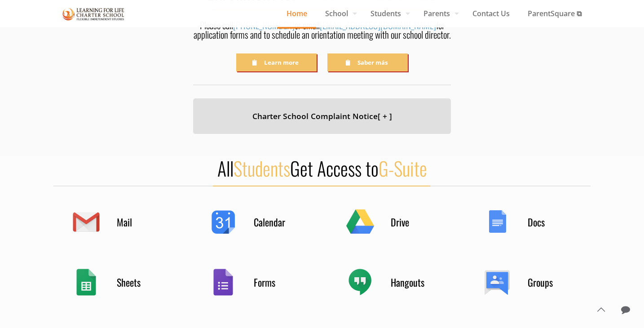 The width and height of the screenshot is (644, 328). Describe the element at coordinates (413, 282) in the screenshot. I see `h4: Hangouts` at that location.